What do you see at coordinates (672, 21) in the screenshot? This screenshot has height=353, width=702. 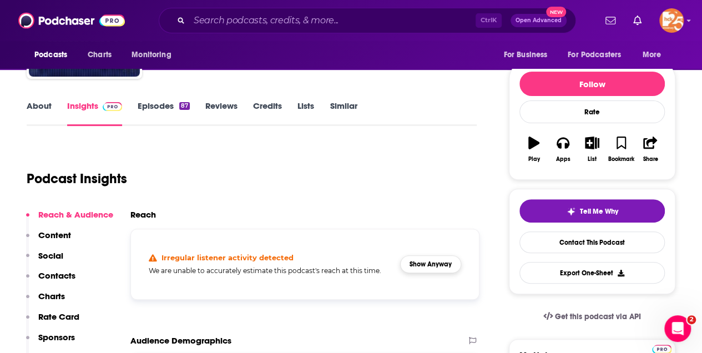 I see `span: Logged in as kerrifulks` at bounding box center [672, 21].